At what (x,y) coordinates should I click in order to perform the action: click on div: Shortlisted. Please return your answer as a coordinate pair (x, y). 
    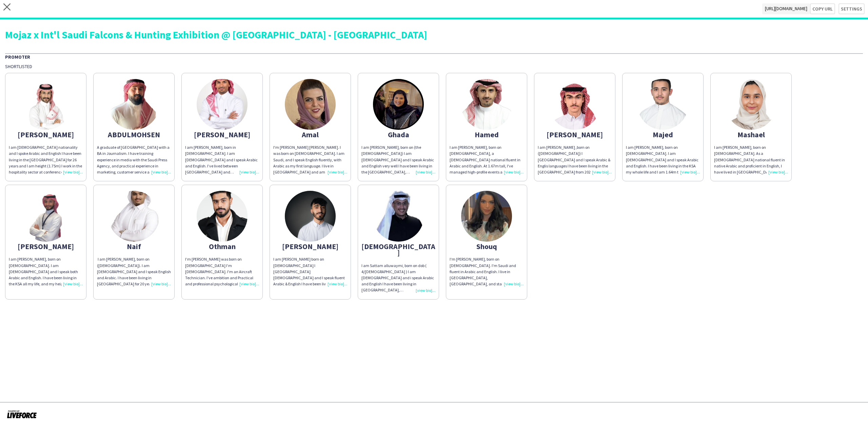
    Looking at the image, I should click on (434, 66).